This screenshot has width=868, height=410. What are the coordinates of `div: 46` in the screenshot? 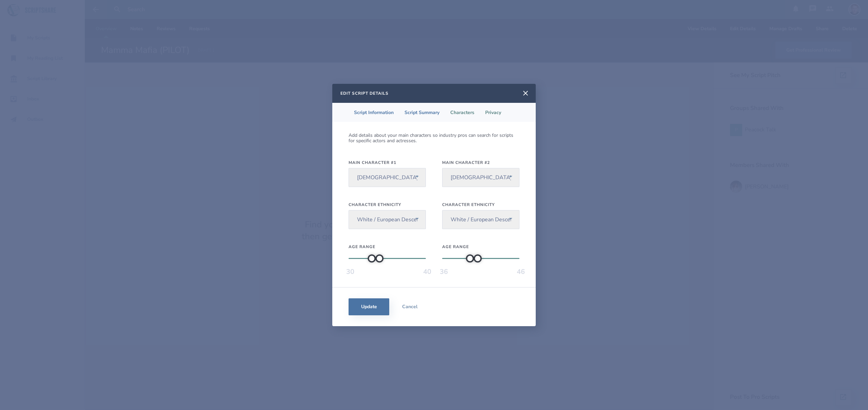 It's located at (521, 272).